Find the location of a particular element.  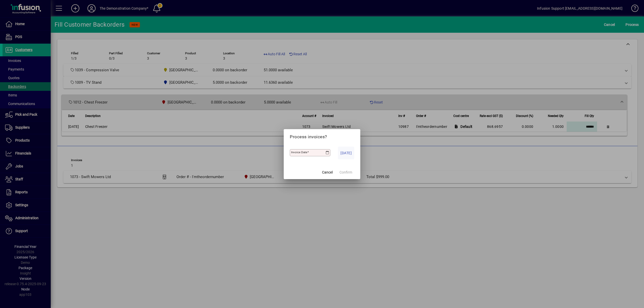

button: Cancel is located at coordinates (328, 173).